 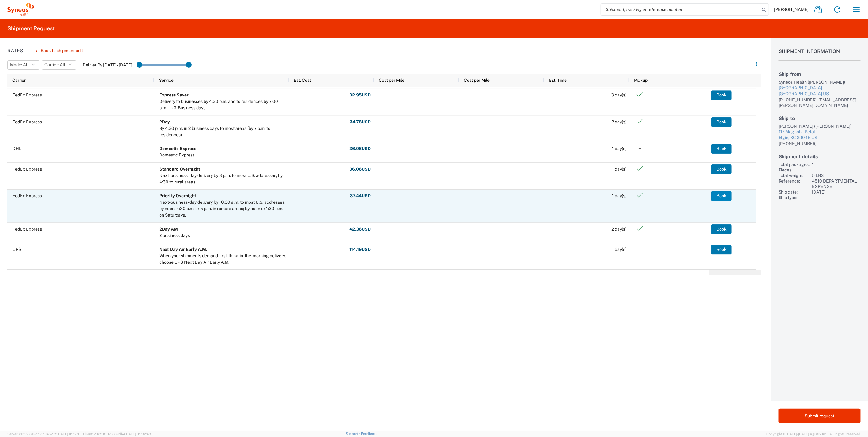 I want to click on span: 3 day(s), so click(x=619, y=95).